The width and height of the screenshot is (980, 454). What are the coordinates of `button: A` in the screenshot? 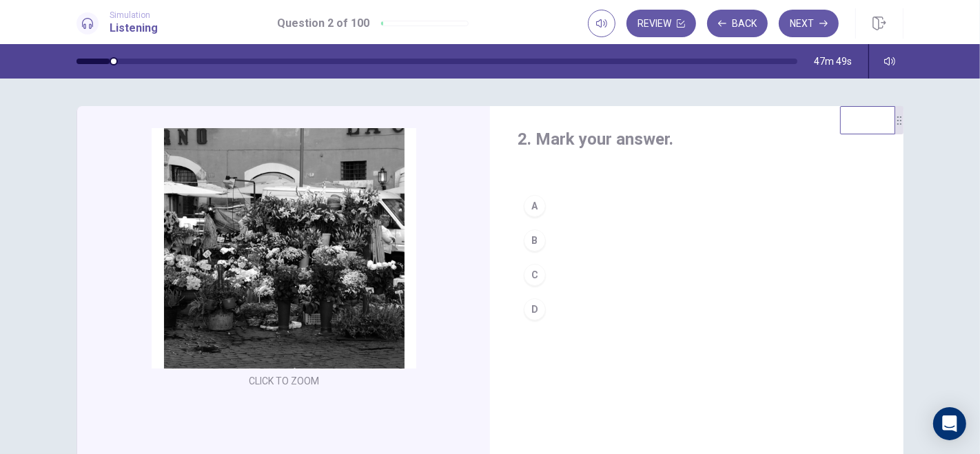 It's located at (697, 206).